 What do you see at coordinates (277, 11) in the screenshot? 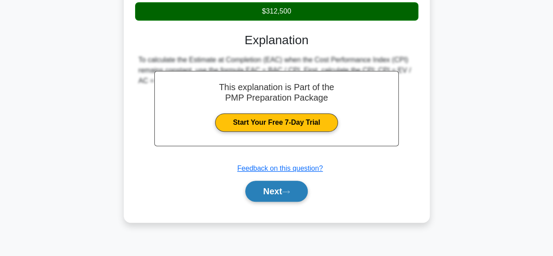
I see `div: $312,500` at bounding box center [277, 11].